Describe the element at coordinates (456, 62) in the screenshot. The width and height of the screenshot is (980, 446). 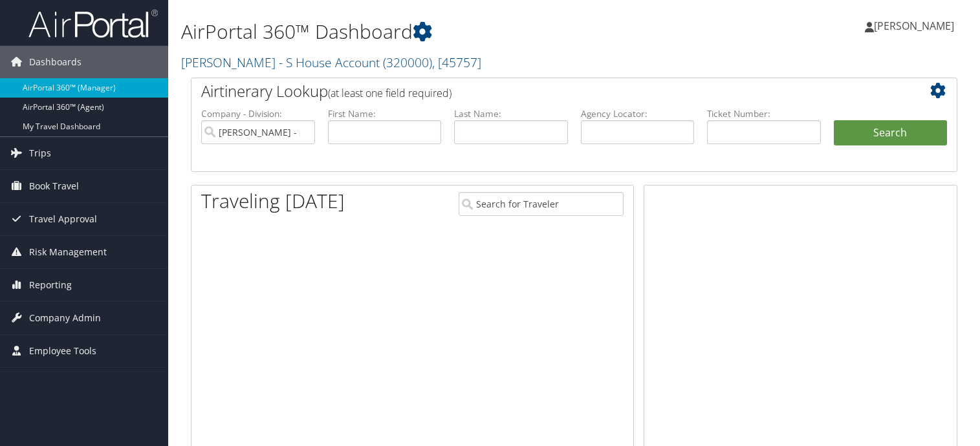
I see `span: , [ 45757 ]` at that location.